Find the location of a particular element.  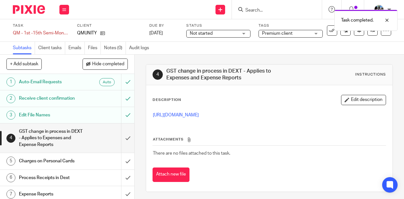

h1: Expense Reports is located at coordinates (51, 194).